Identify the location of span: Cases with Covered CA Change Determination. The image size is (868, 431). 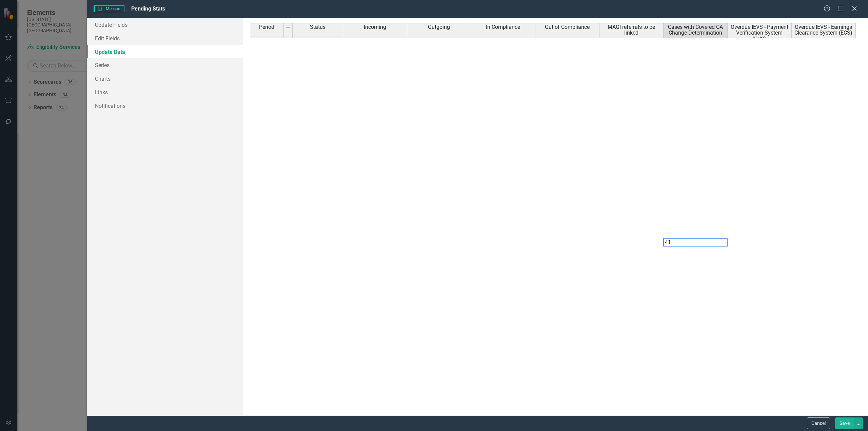
(695, 30).